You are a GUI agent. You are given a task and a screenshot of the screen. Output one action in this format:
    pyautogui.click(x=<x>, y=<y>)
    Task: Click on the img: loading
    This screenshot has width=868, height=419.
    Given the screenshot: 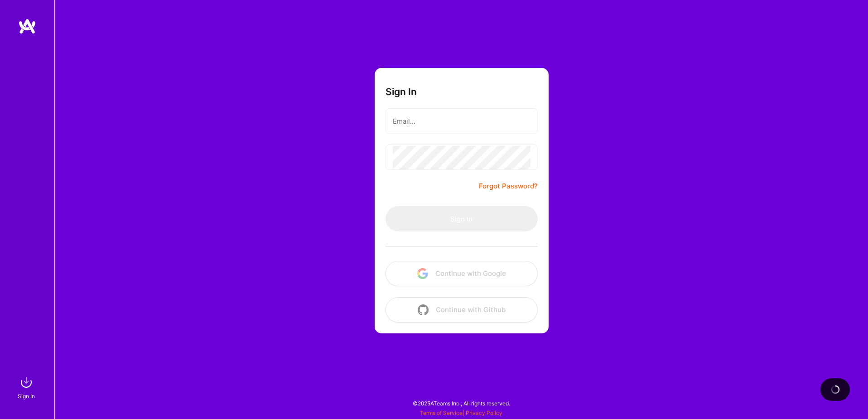 What is the action you would take?
    pyautogui.click(x=835, y=389)
    